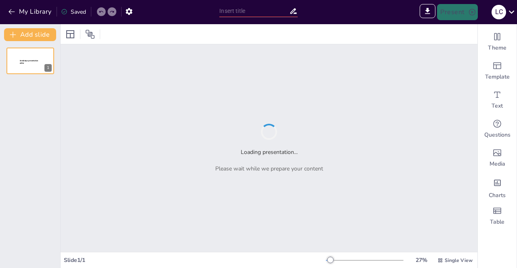 This screenshot has height=268, width=517. What do you see at coordinates (497, 77) in the screenshot?
I see `span: Template` at bounding box center [497, 77].